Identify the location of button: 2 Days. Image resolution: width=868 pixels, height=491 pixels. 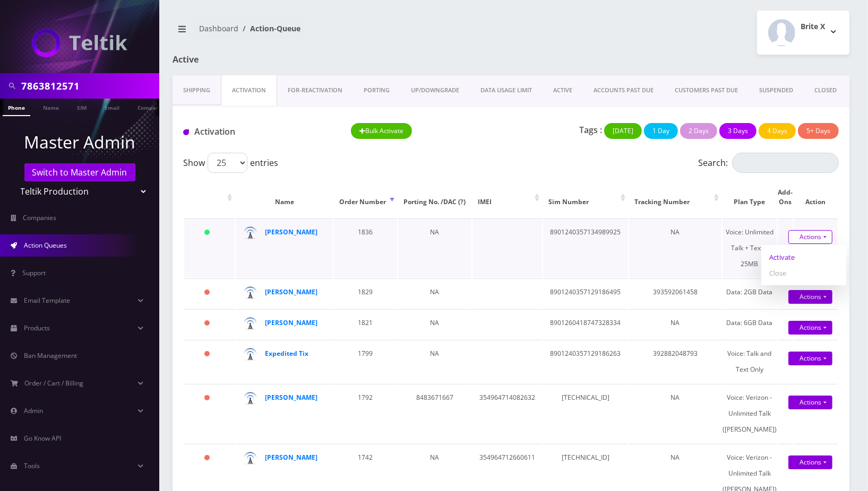
(699, 131).